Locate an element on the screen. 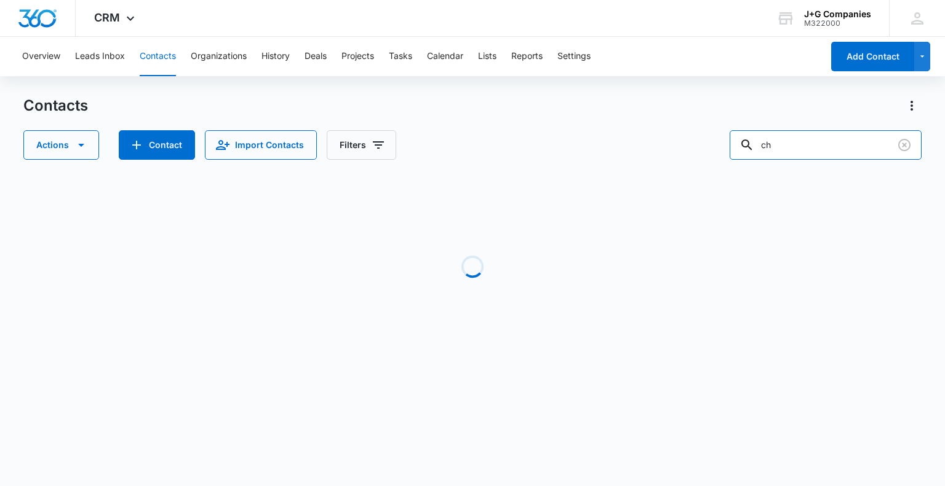  button: Leads Inbox is located at coordinates (100, 57).